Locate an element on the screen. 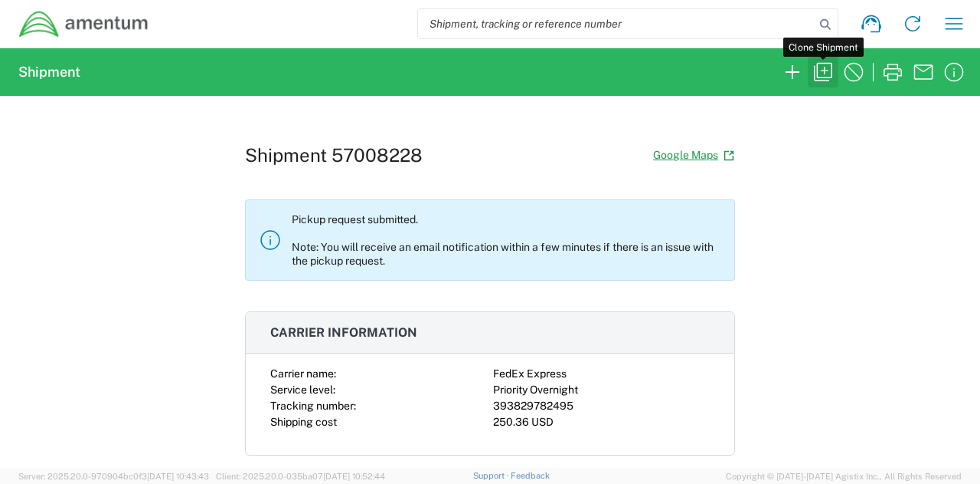  span: Carrier name: is located at coordinates (304, 373).